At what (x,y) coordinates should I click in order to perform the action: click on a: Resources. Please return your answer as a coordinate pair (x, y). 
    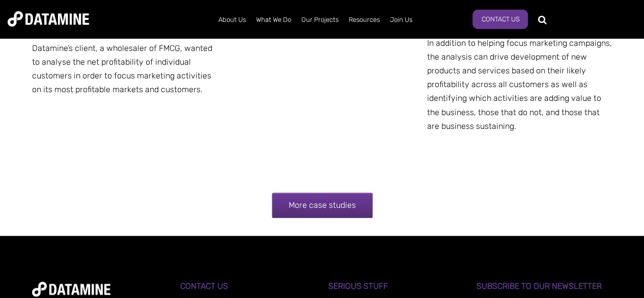
    Looking at the image, I should click on (364, 20).